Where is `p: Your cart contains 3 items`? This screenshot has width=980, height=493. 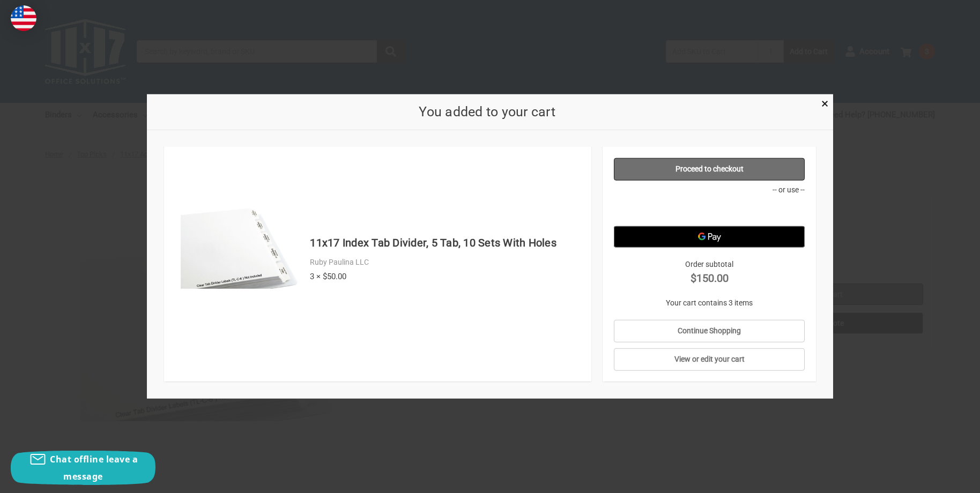 p: Your cart contains 3 items is located at coordinates (709, 303).